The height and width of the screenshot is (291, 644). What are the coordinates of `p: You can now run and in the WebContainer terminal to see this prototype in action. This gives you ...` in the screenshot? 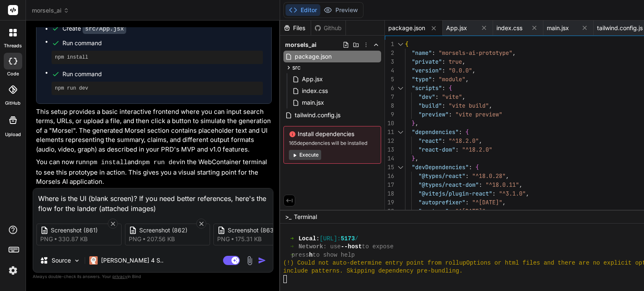 It's located at (154, 172).